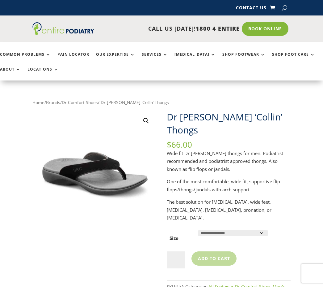 The height and width of the screenshot is (287, 323). I want to click on a: Shop Footwear, so click(244, 59).